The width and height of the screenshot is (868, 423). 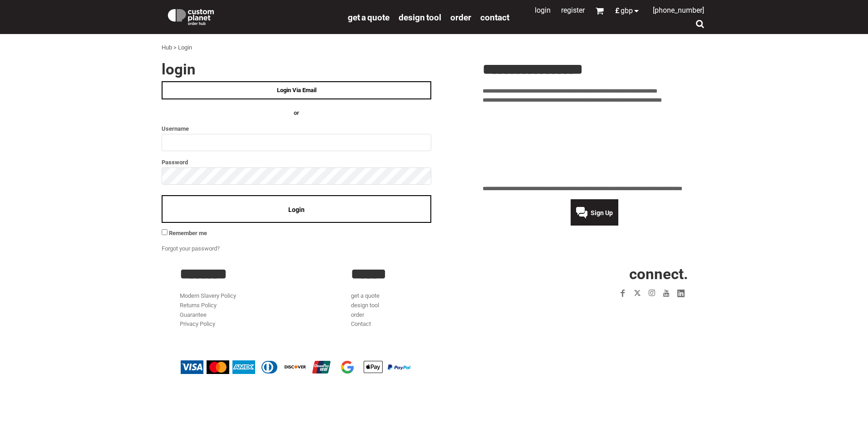 I want to click on a: Modern Slavery Policy, so click(x=208, y=296).